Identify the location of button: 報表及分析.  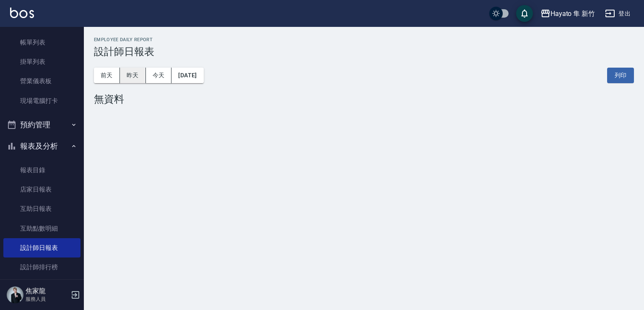
(42, 146).